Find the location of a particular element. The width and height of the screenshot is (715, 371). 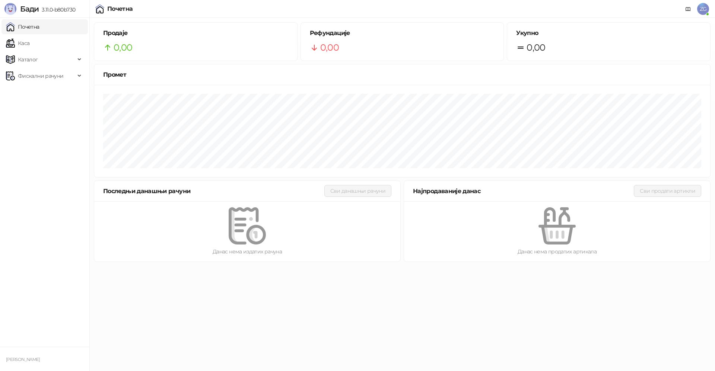

span: Бади is located at coordinates (29, 9).